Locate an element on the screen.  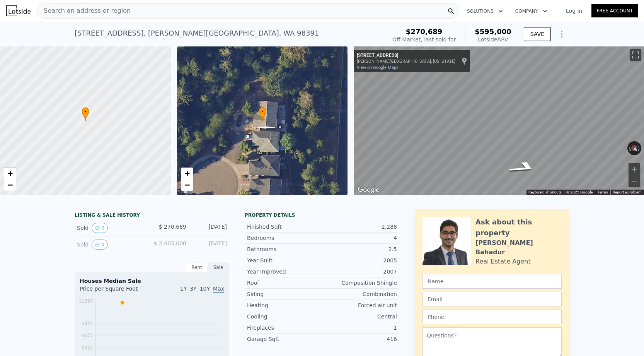
a: Report a problem is located at coordinates (627, 192).